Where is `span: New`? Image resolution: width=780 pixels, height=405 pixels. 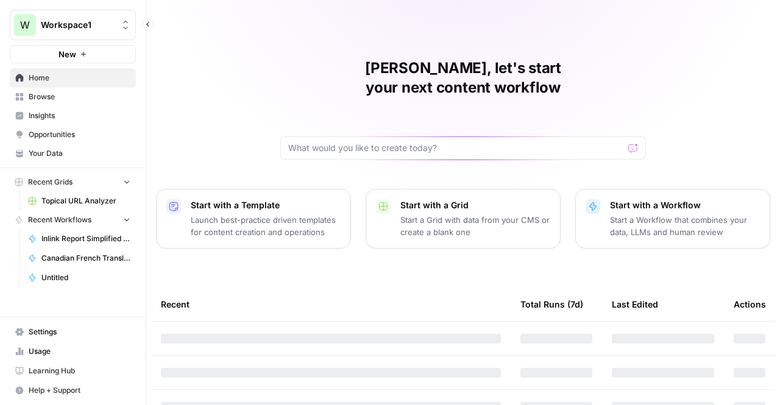
span: New is located at coordinates (67, 54).